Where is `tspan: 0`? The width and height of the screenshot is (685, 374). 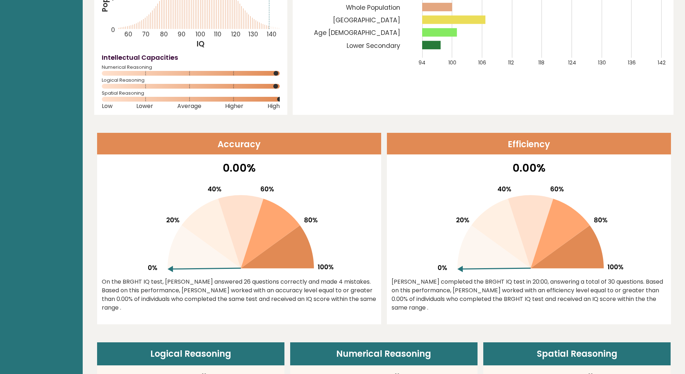
tspan: 0 is located at coordinates (113, 30).